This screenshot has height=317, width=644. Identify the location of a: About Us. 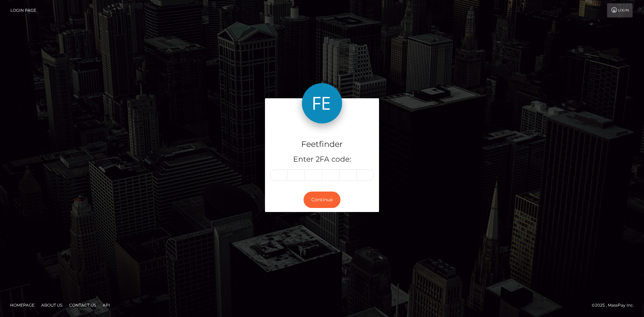
(51, 305).